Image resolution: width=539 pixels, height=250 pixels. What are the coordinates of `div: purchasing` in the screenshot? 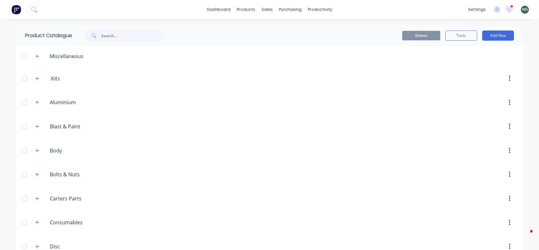 It's located at (290, 10).